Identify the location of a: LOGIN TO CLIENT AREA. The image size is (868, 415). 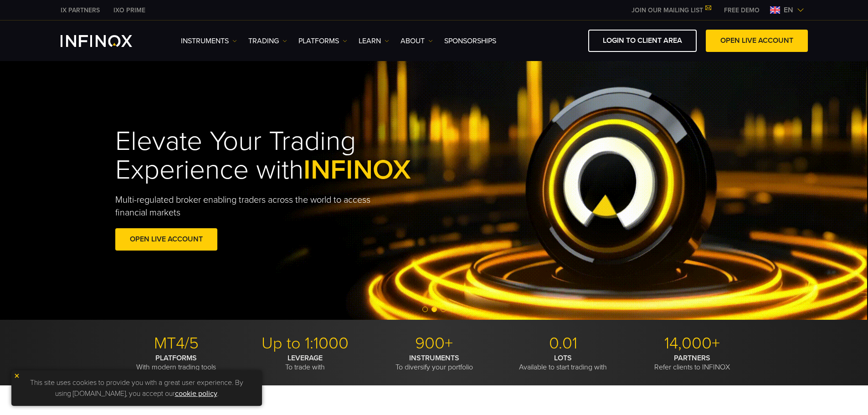
(643, 41).